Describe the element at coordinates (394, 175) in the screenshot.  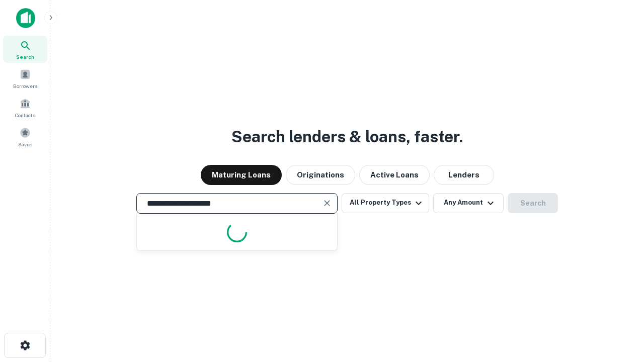
I see `button: Active Loans` at that location.